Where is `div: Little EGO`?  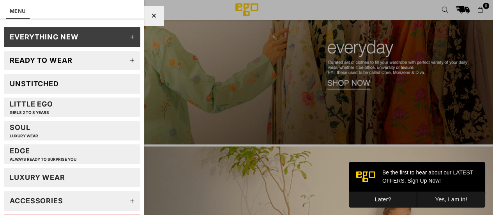 div: Little EGO is located at coordinates (31, 107).